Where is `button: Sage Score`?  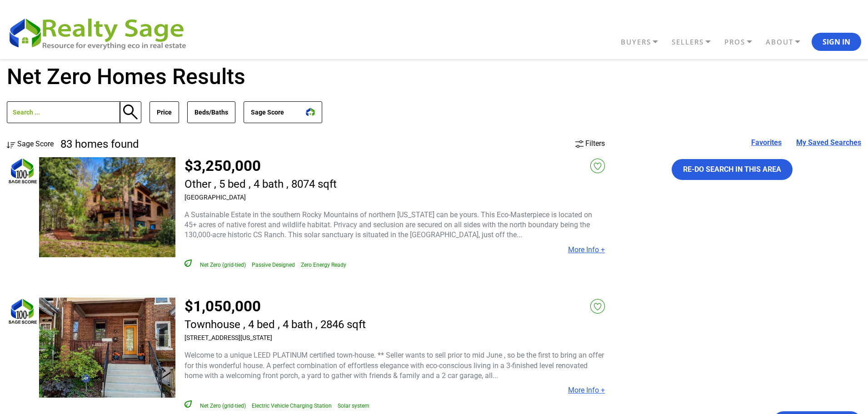 button: Sage Score is located at coordinates (282, 113).